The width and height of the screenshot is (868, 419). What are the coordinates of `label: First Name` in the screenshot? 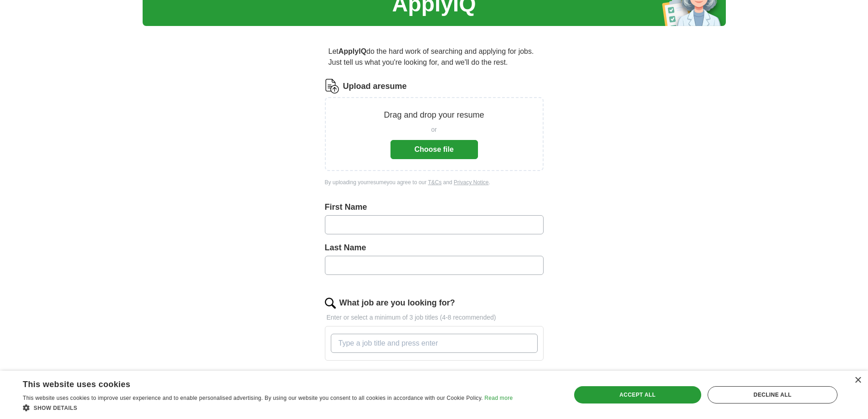 It's located at (434, 207).